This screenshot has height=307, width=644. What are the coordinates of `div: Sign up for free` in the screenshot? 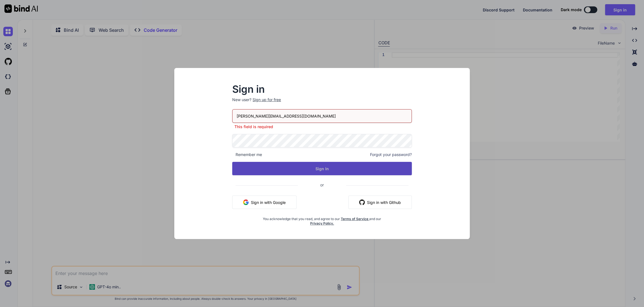 It's located at (267, 100).